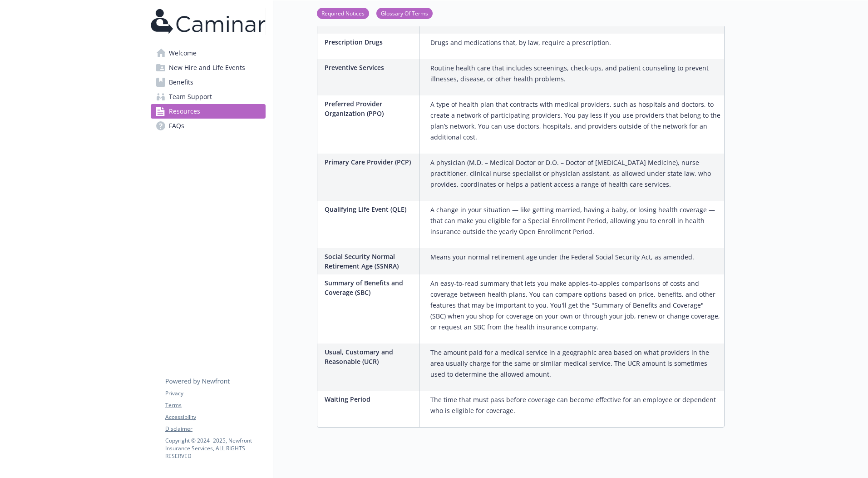 This screenshot has height=478, width=868. I want to click on a: Glossary Of Terms, so click(404, 13).